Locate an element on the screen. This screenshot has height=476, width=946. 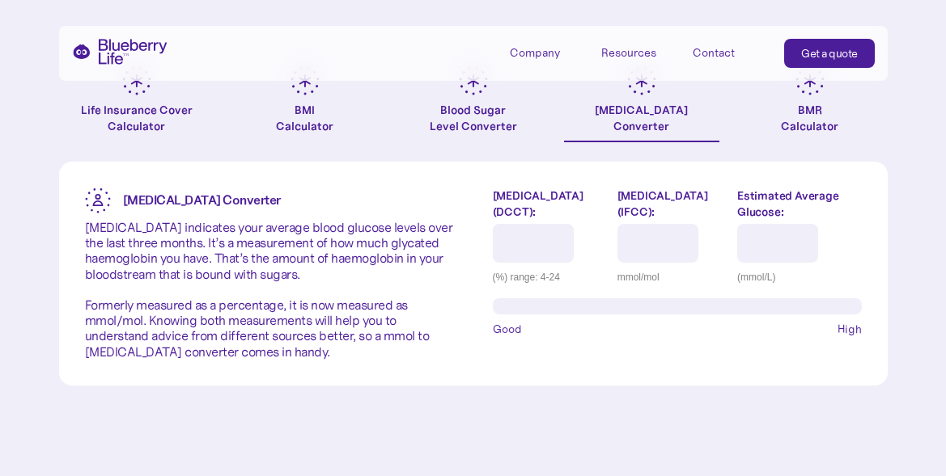
a: BMICalculator is located at coordinates (305, 104).